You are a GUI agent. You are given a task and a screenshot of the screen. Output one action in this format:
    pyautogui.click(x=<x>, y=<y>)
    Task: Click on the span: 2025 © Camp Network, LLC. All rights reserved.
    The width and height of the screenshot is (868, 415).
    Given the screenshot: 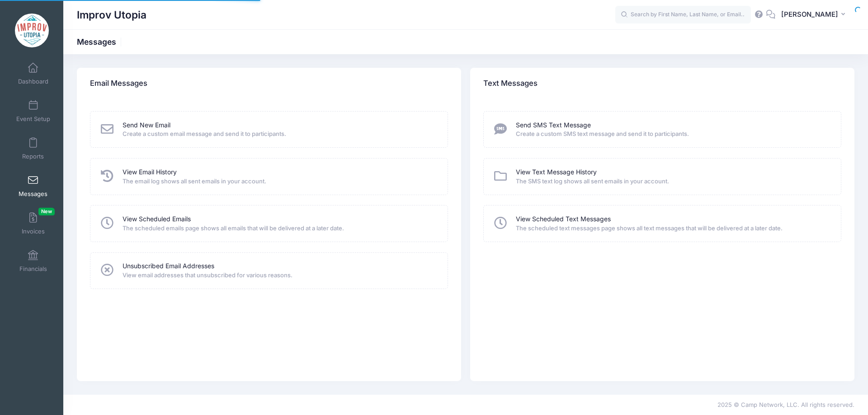 What is the action you would take?
    pyautogui.click(x=786, y=405)
    